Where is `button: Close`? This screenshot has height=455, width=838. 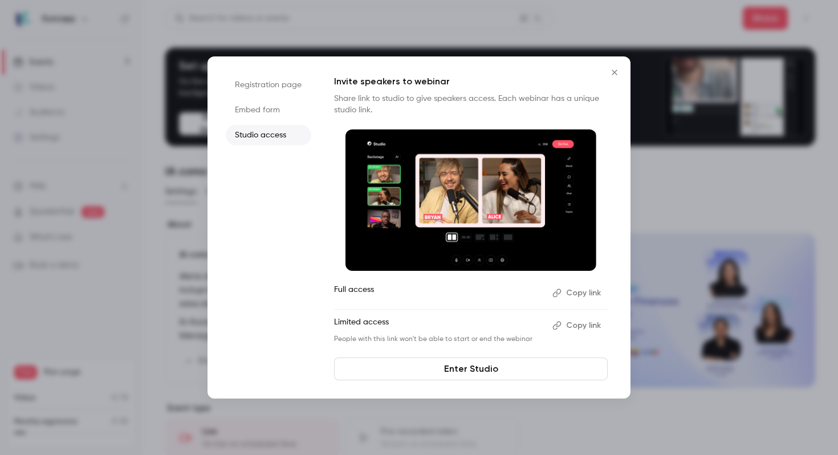
button: Close is located at coordinates (615, 72).